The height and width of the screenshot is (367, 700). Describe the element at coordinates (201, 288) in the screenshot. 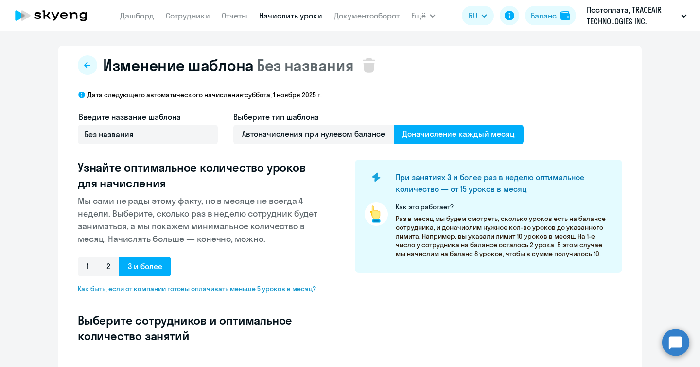

I see `span: Как быть, если от компании готовы оплачивать меньше 5 уроков в месяц?` at that location.